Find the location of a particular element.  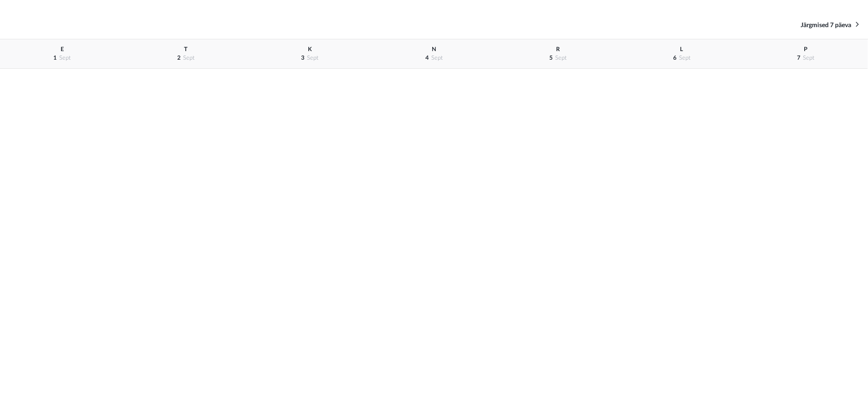

span: R is located at coordinates (558, 50).